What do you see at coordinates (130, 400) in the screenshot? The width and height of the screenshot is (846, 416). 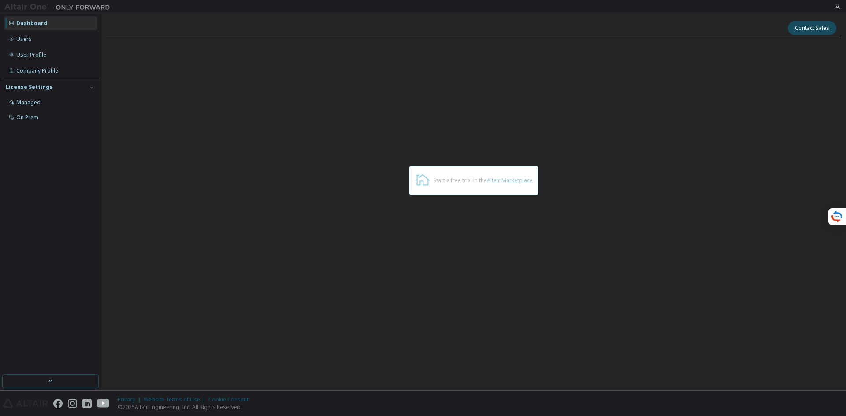 I see `div: Privacy` at bounding box center [130, 400].